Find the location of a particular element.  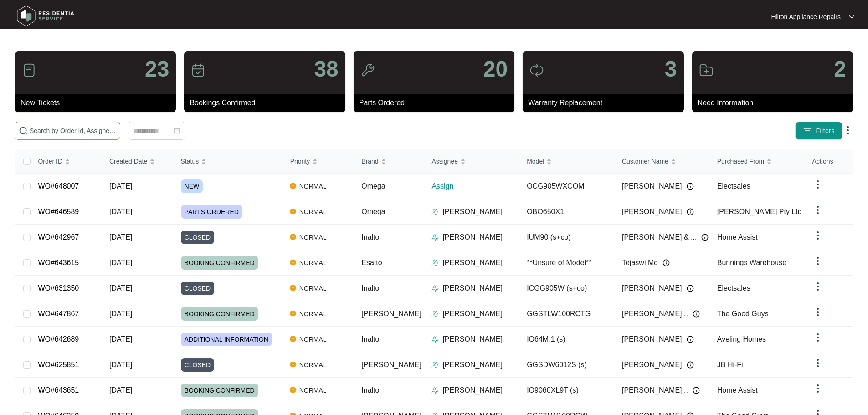

img: icon is located at coordinates (706, 70).